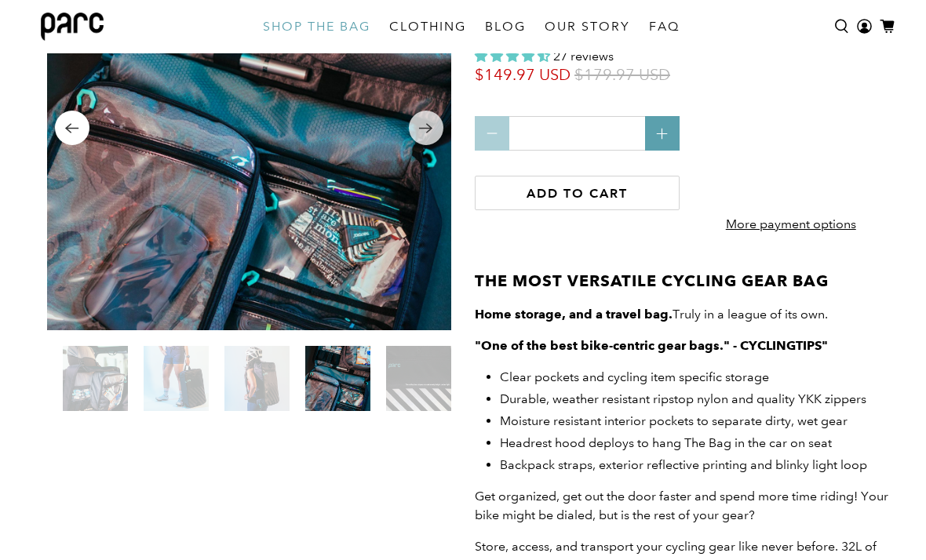  I want to click on span: 4.33 stars, so click(513, 55).